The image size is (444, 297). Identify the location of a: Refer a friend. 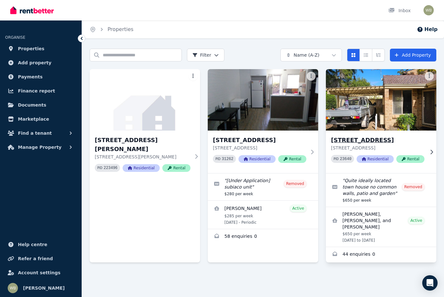
(41, 259).